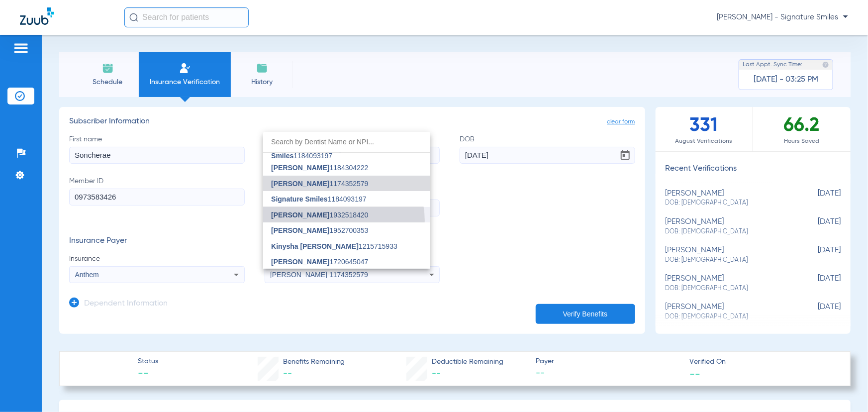  I want to click on span: 1174352579, so click(320, 183).